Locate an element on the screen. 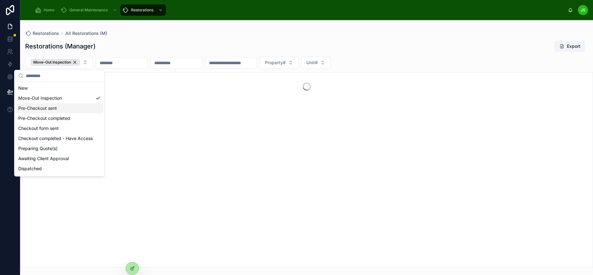 The height and width of the screenshot is (275, 593). div: Pre-Checkout sent is located at coordinates (59, 108).